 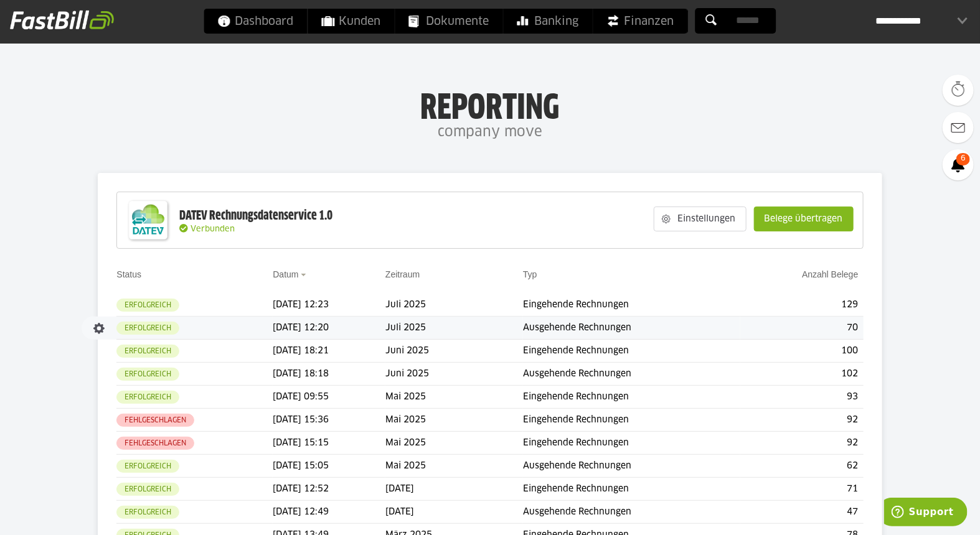 What do you see at coordinates (212, 229) in the screenshot?
I see `span: Verbunden` at bounding box center [212, 229].